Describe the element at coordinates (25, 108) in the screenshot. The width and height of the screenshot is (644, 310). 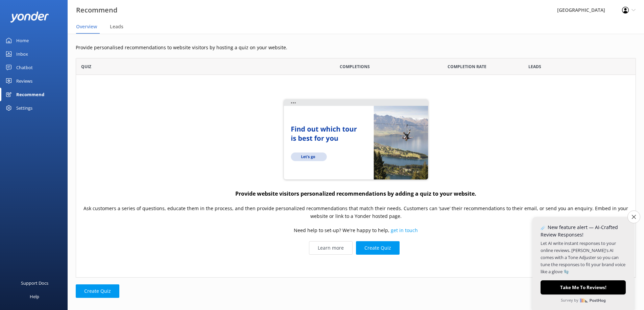
I see `div: Settings` at that location.